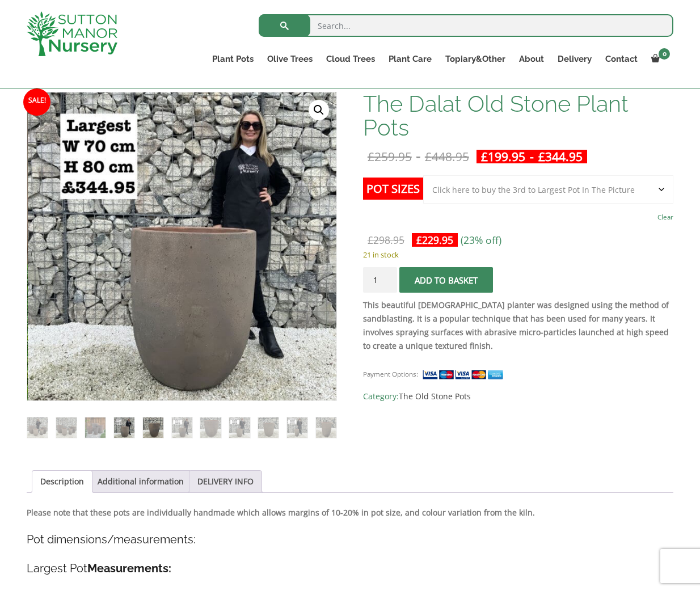 The height and width of the screenshot is (591, 700). Describe the element at coordinates (72, 33) in the screenshot. I see `img: logo` at that location.